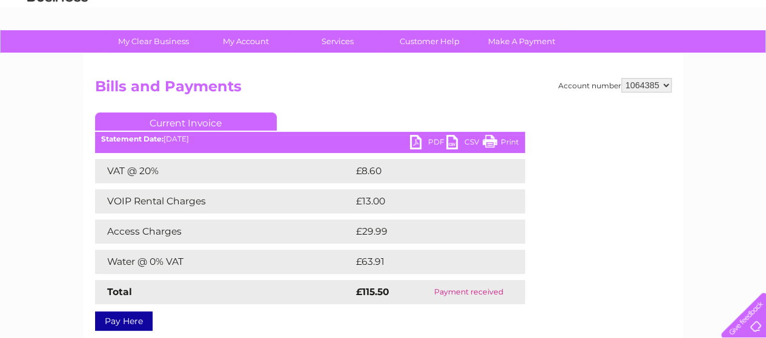  I want to click on a: Current Invoice, so click(186, 122).